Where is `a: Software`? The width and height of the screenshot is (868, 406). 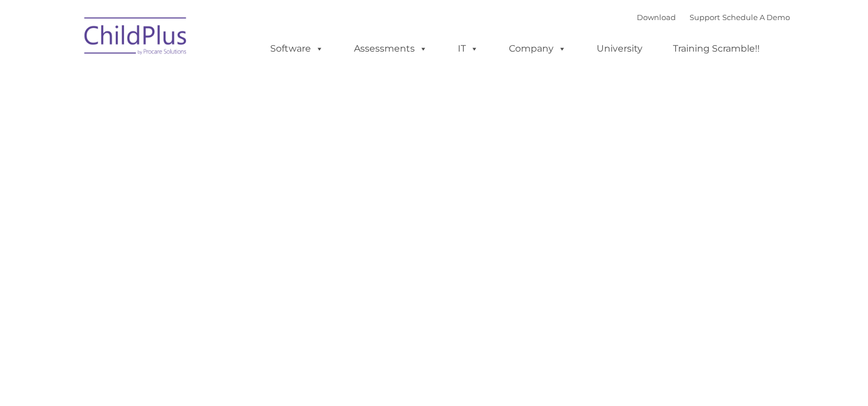
a: Software is located at coordinates (297, 49).